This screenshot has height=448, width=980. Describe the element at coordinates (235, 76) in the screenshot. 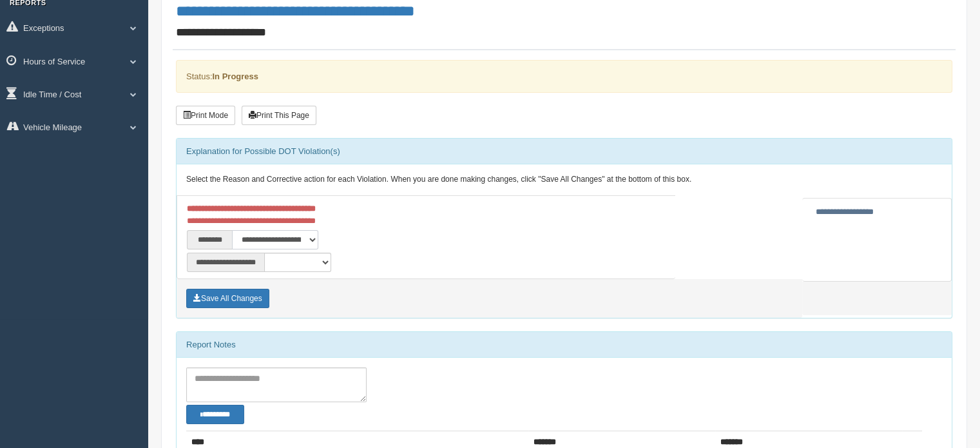

I see `strong: In Progress` at that location.